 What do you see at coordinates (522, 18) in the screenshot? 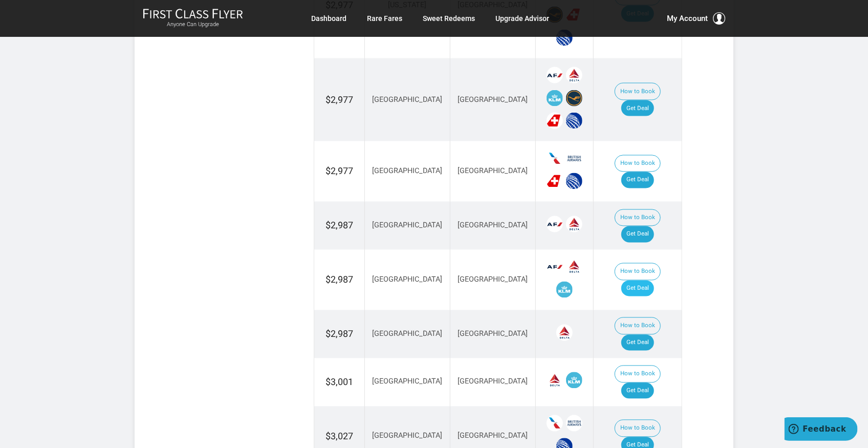
I see `a: Upgrade Advisor` at bounding box center [522, 18].